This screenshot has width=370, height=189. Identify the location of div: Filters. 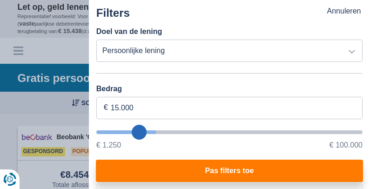
(113, 13).